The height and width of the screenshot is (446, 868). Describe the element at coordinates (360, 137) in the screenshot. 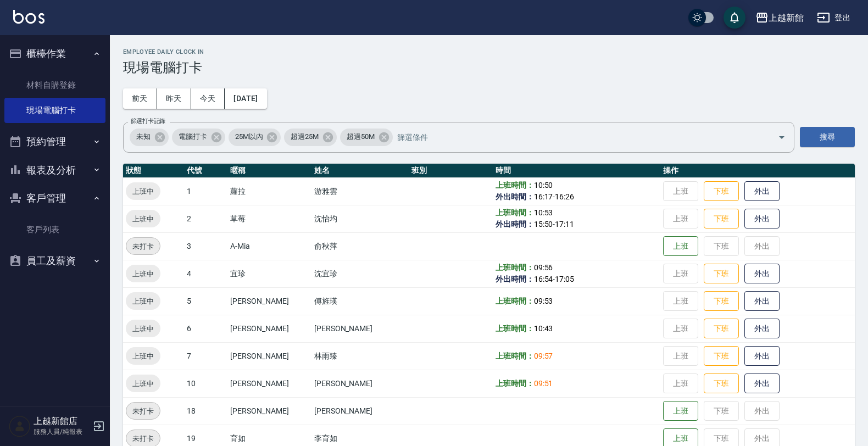

I see `span: 超過50M` at that location.